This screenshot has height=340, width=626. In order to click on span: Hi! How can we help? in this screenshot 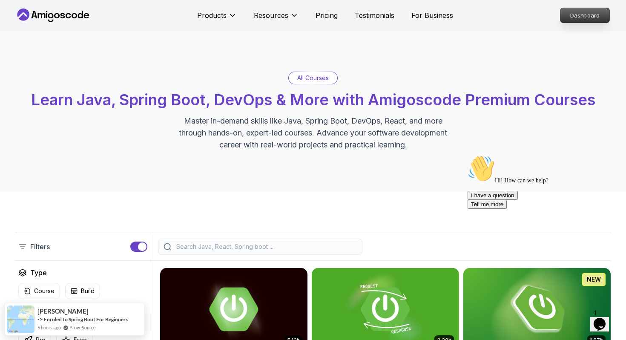, I will do `click(44, 29)`.